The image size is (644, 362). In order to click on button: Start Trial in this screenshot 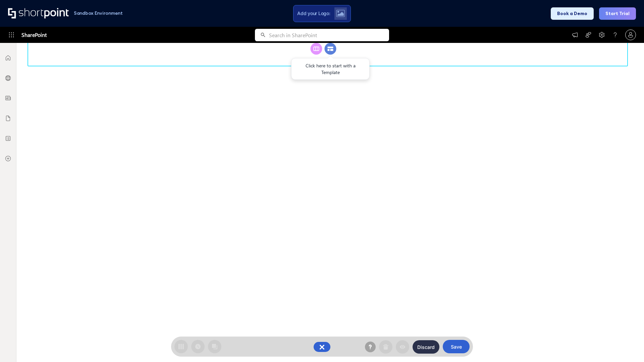, I will do `click(618, 13)`.